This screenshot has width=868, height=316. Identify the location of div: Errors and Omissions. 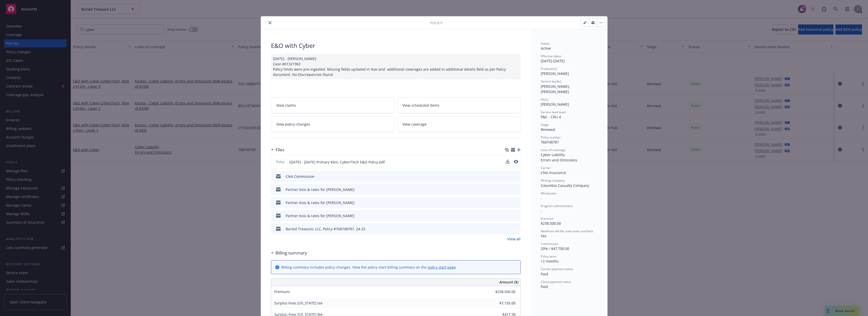
(569, 160).